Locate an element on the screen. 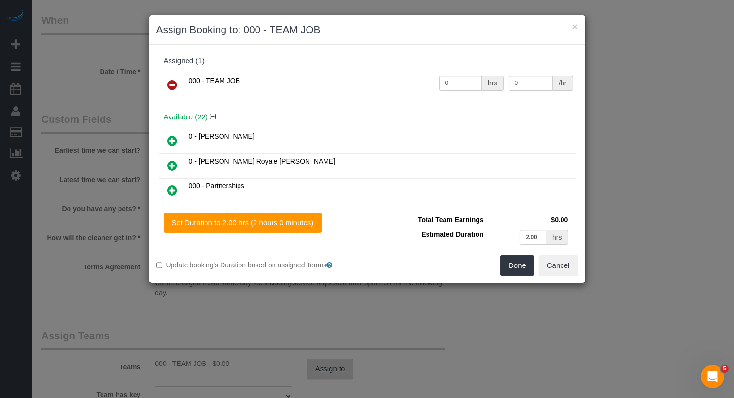 The width and height of the screenshot is (734, 398). h4: Available (22) is located at coordinates (367, 117).